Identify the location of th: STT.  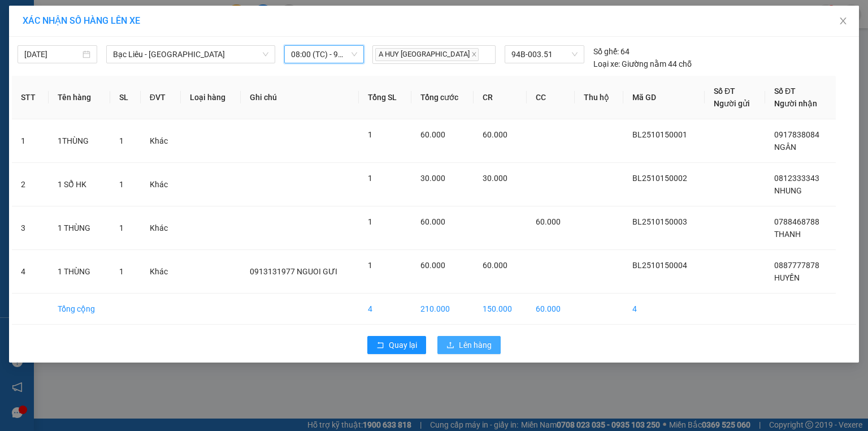
(30, 98).